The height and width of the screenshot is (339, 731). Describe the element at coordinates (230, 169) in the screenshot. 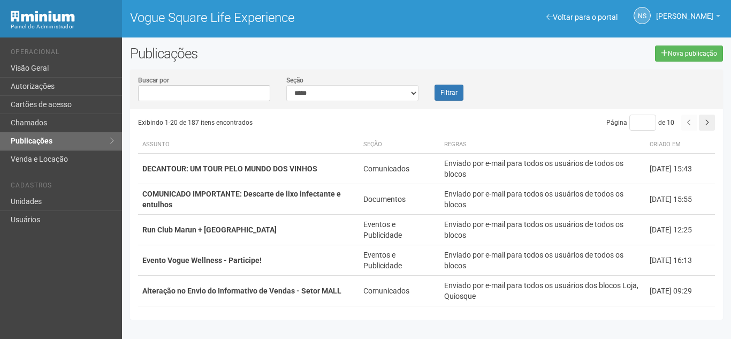

I see `strong: DECANTOUR: UM TOUR PELO MUNDO DOS VINHOS` at that location.